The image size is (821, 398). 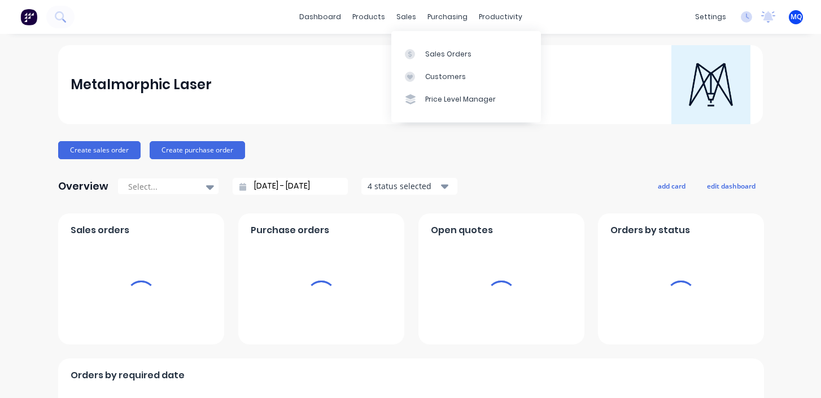 I want to click on a: Sales Orders, so click(x=466, y=54).